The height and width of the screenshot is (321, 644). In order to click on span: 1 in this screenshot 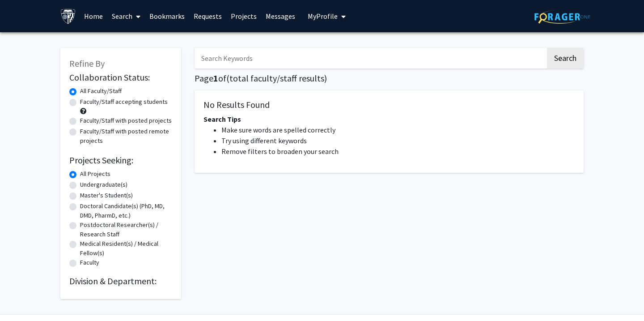, I will do `click(216, 78)`.